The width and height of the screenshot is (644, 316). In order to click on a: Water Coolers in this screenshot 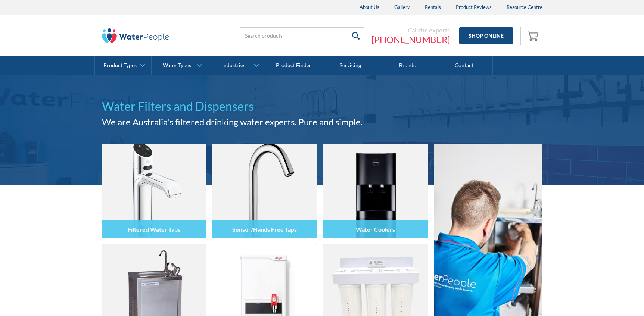, I will do `click(375, 191)`.